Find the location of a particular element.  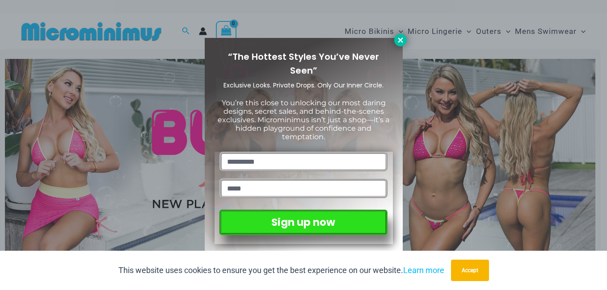

a: Learn more is located at coordinates (423, 270).